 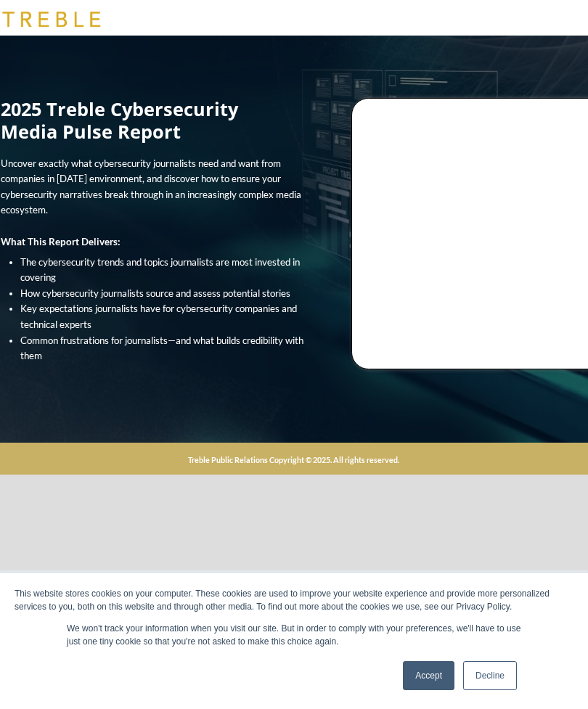 I want to click on div: This website stores cookies on your computer. These cookies are used to improve your website expe..., so click(x=294, y=600).